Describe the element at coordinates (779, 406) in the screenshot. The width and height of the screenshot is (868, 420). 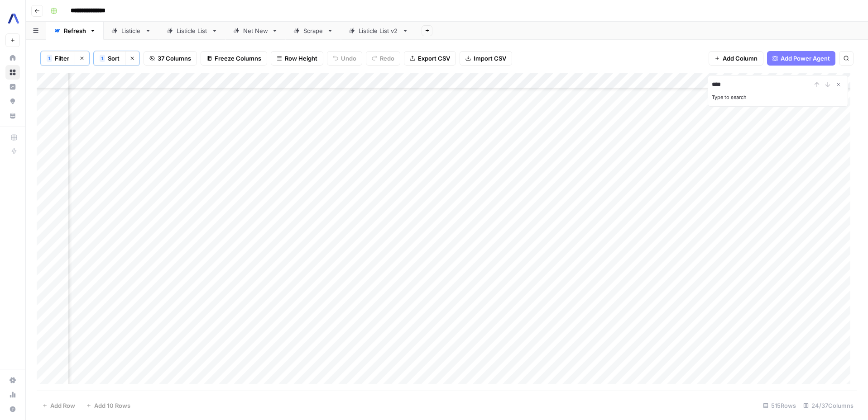
I see `div: 515 Rows` at that location.